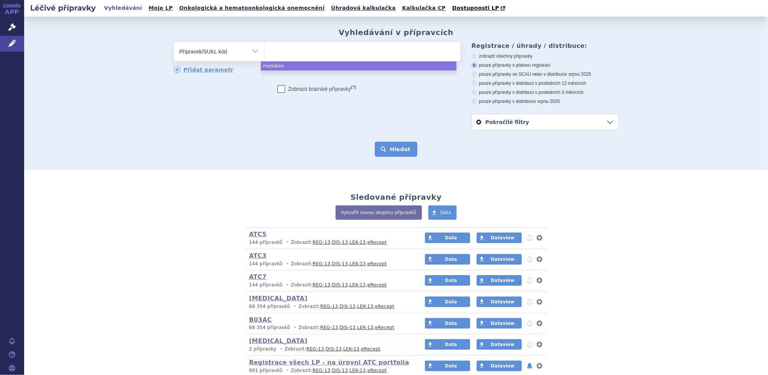  Describe the element at coordinates (545, 92) in the screenshot. I see `label: pouze přípravky v distribuci v posledních 3 měsících` at that location.